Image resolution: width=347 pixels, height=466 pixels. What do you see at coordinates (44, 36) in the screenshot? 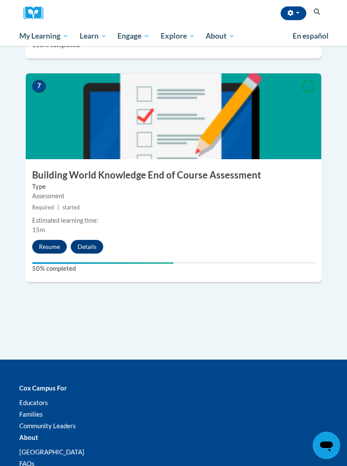
I see `span: My Learning` at bounding box center [44, 36].